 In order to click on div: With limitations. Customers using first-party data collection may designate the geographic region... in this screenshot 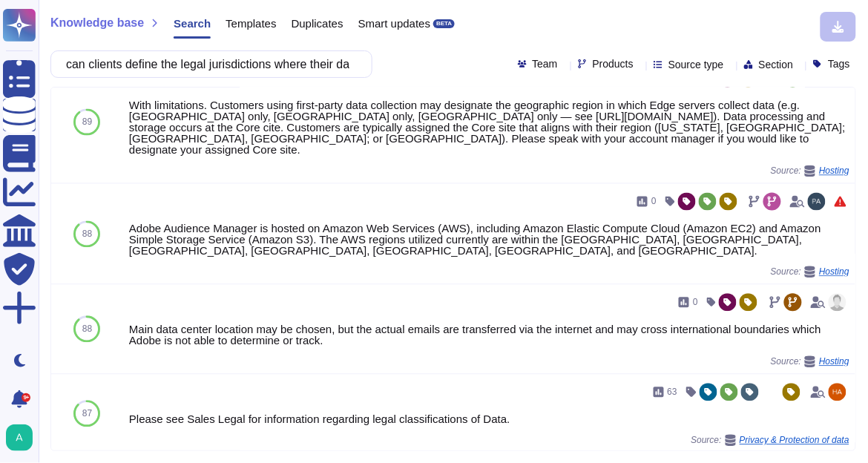, I will do `click(489, 128)`.